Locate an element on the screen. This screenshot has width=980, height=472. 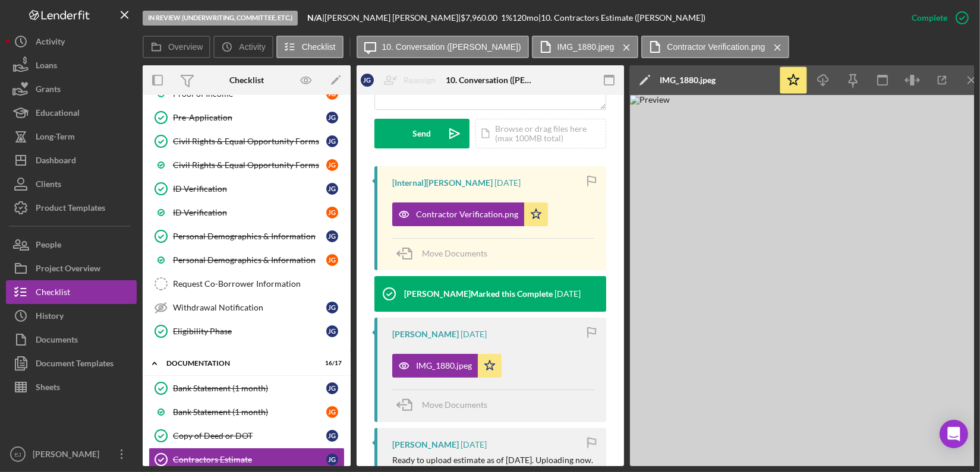
div: Request Co-Borrower Information is located at coordinates (258, 284).